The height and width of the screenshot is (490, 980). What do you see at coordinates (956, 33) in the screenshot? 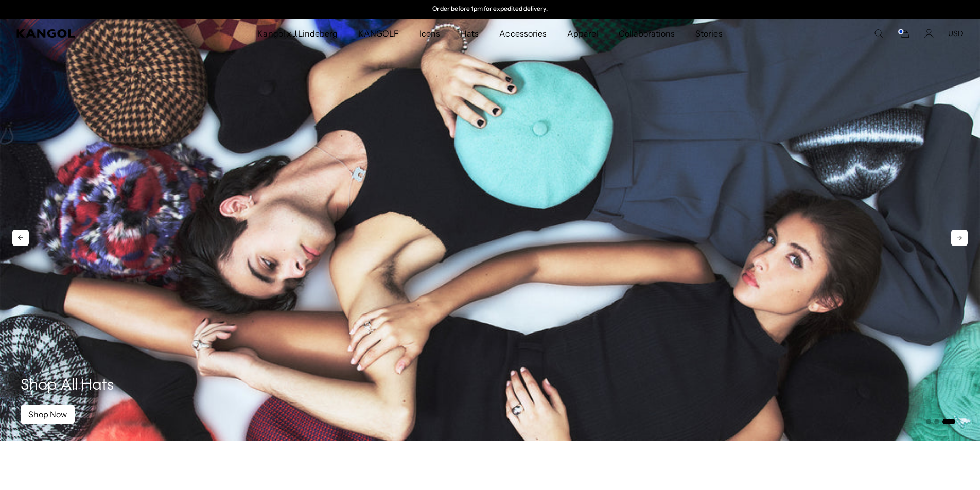
I see `button: USD` at bounding box center [956, 33].